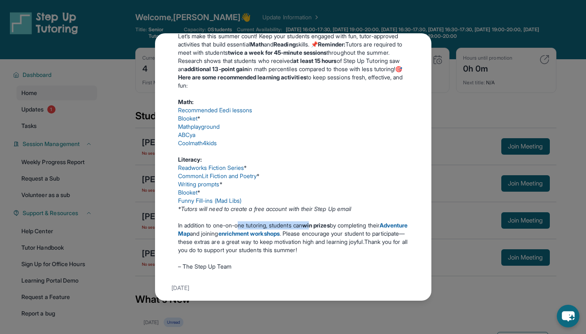 Image resolution: width=586 pixels, height=334 pixels. What do you see at coordinates (187, 134) in the screenshot?
I see `a: ABCya` at bounding box center [187, 134].